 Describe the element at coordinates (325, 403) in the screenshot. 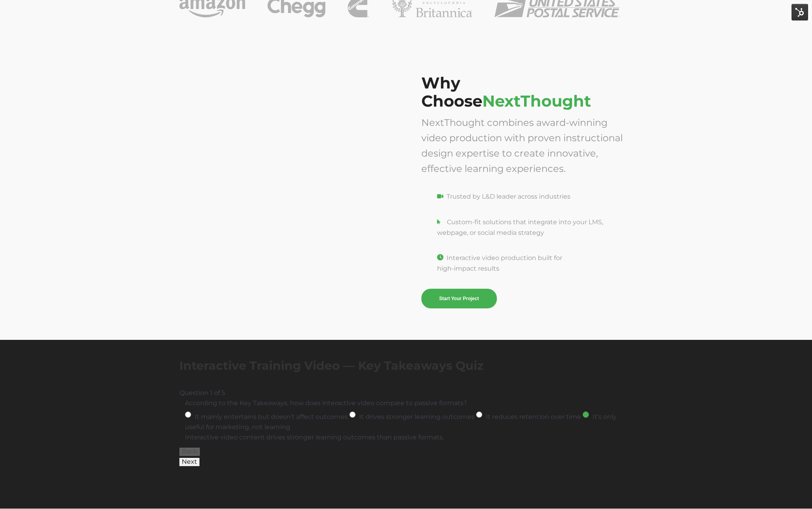

I see `legend: According to the Key Takeaways, how does interactive video compare to passive formats?` at that location.